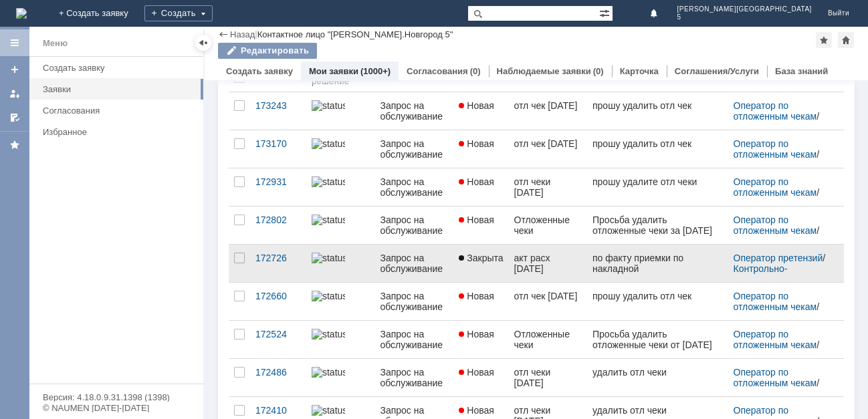  I want to click on a: Соглашения/Услуги, so click(717, 71).